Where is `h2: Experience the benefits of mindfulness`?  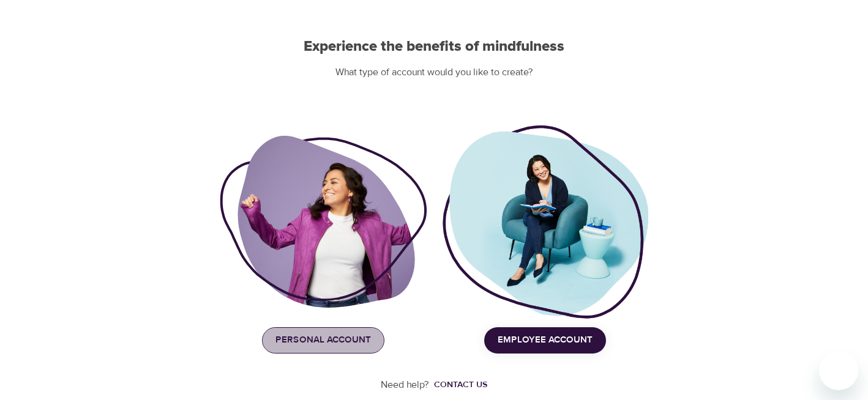
h2: Experience the benefits of mindfulness is located at coordinates (434, 47).